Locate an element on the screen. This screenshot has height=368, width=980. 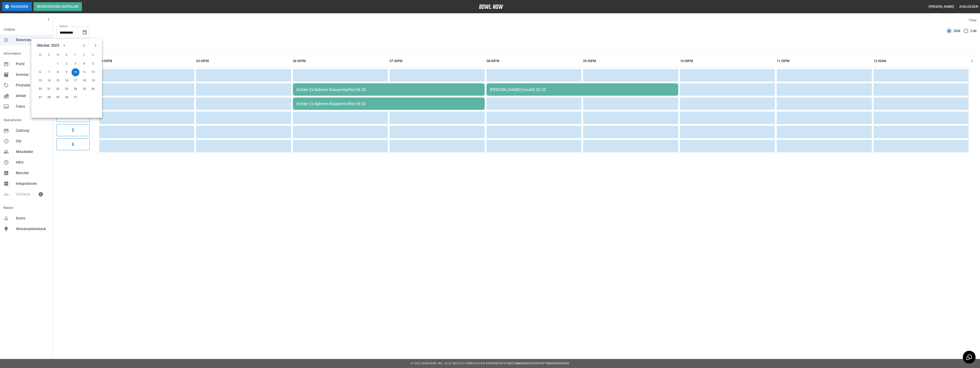
button: 24. Okt. 2025 is located at coordinates (75, 89).